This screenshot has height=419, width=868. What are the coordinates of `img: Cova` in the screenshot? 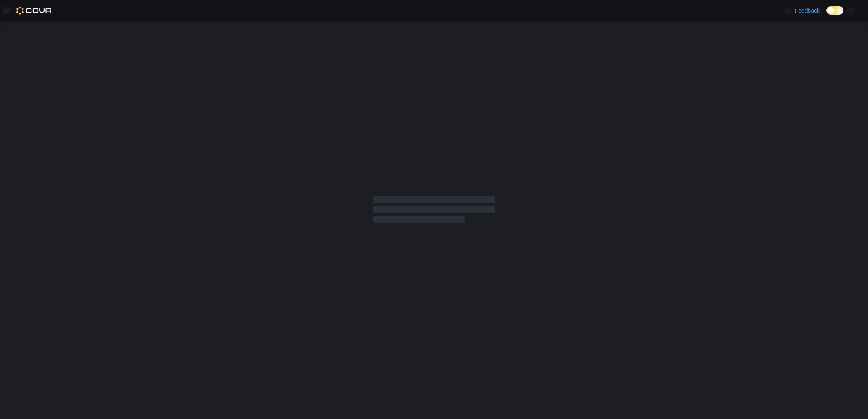 It's located at (34, 11).